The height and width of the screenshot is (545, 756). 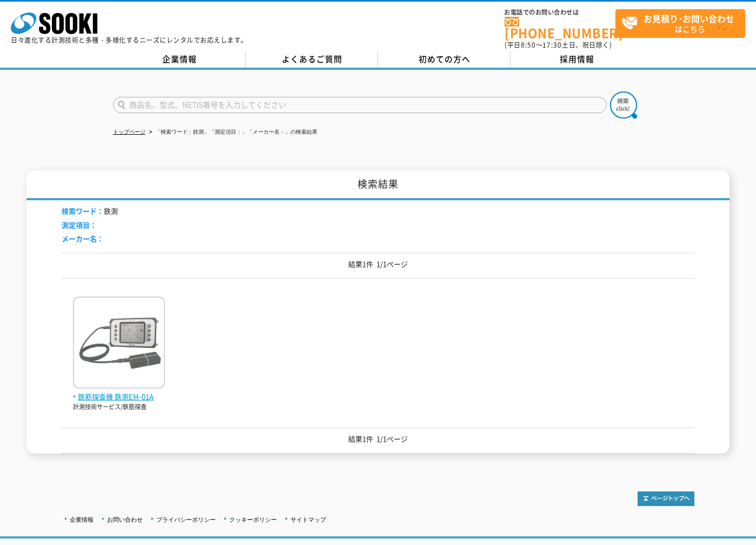 What do you see at coordinates (119, 392) in the screenshot?
I see `a: 鉄筋探査機 鉄測EM-01A` at bounding box center [119, 392].